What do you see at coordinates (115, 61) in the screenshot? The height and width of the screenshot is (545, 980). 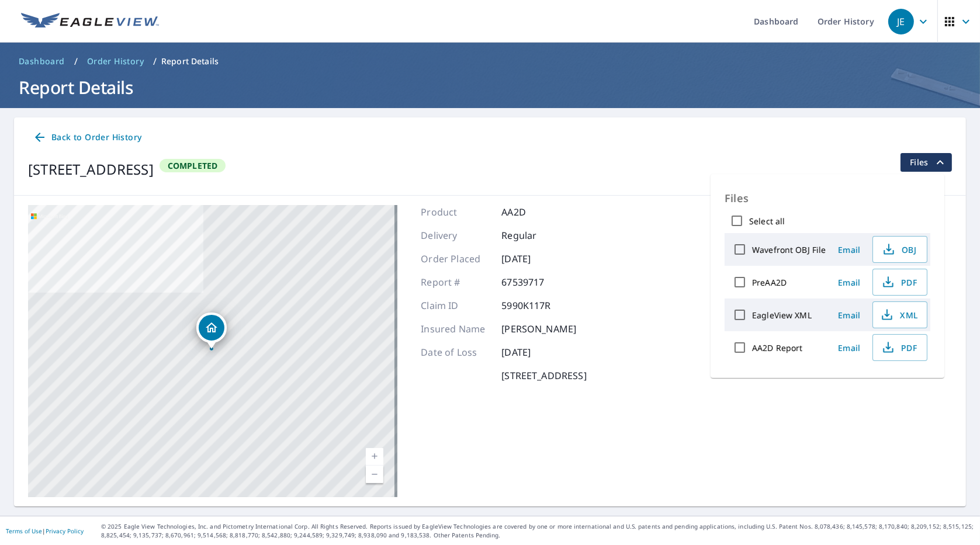 I see `a: Order History` at bounding box center [115, 61].